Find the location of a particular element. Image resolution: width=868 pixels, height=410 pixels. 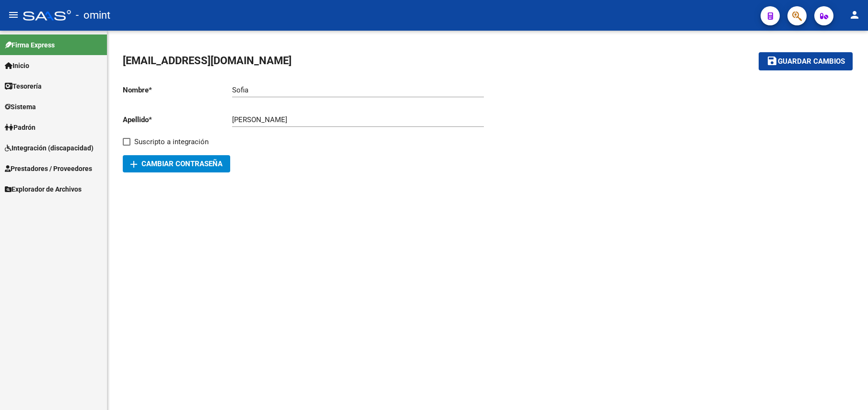

span: Tesorería is located at coordinates (23, 86).